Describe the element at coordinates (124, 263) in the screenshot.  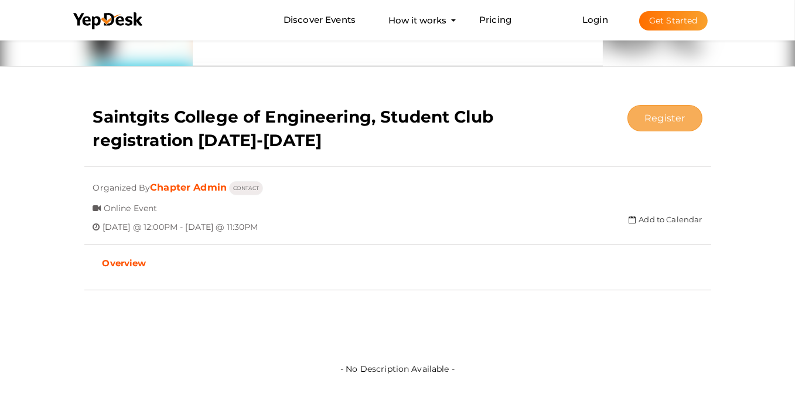
I see `a: Overview` at that location.